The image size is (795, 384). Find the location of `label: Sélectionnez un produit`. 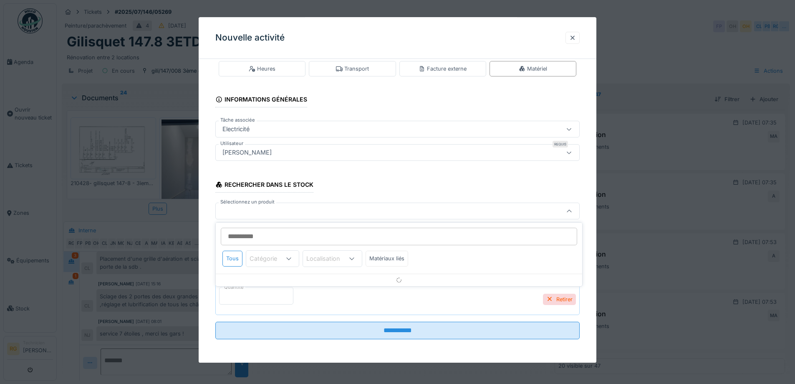

label: Sélectionnez un produit is located at coordinates (248, 202).